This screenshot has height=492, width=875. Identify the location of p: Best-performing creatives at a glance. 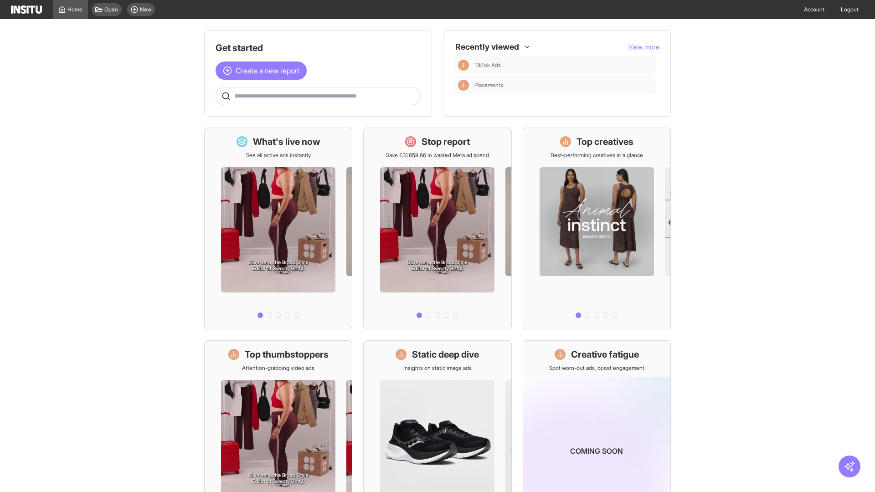
(597, 155).